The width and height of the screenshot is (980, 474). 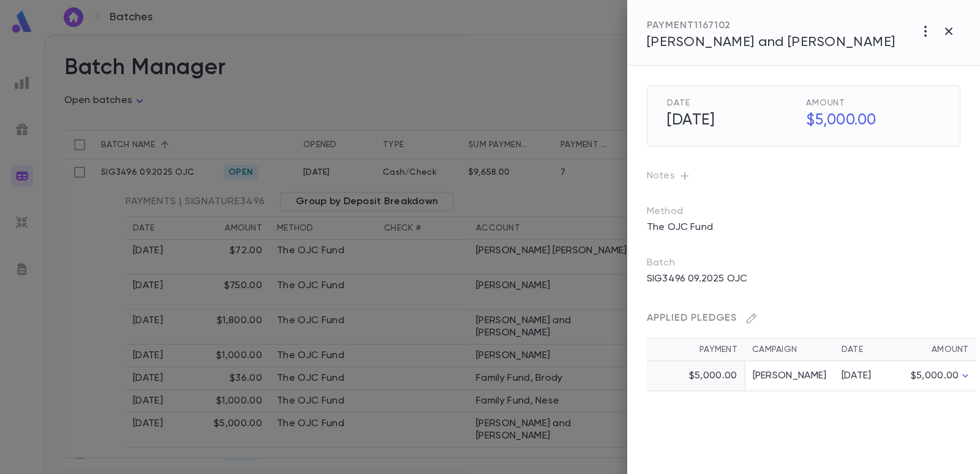 What do you see at coordinates (677, 211) in the screenshot?
I see `p: Method` at bounding box center [677, 211].